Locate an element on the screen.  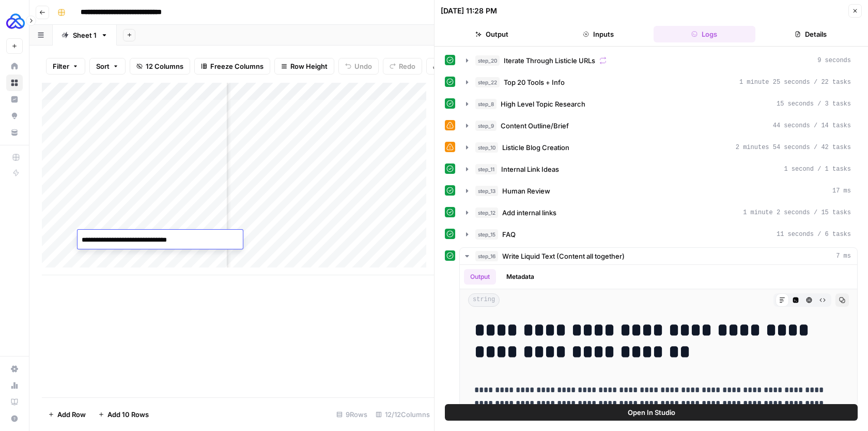
span: Add Row is located at coordinates (71, 414).